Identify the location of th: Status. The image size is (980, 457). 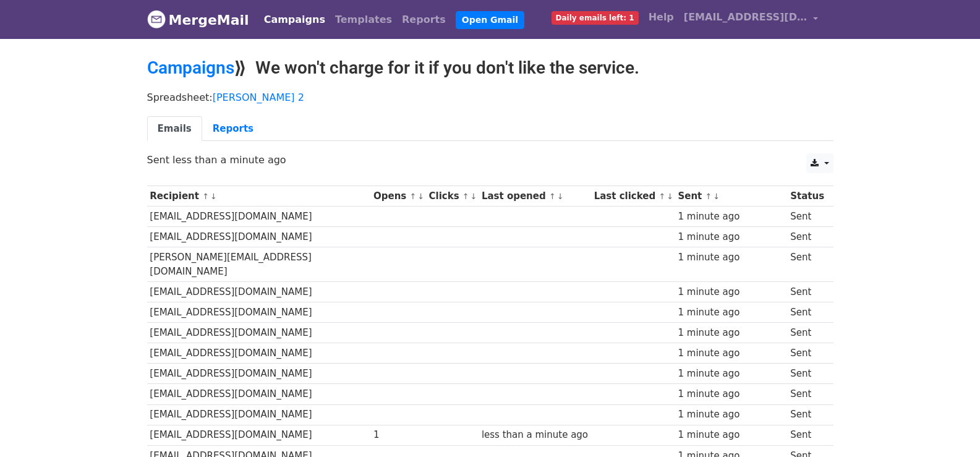
(807, 196).